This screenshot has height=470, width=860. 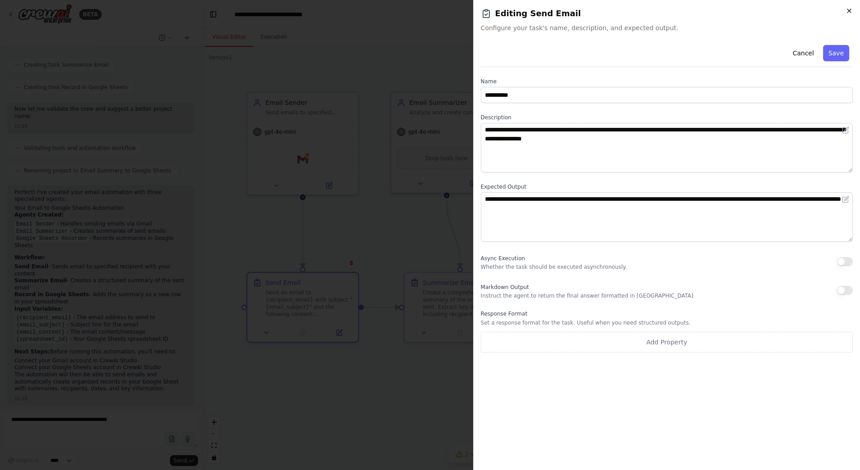 I want to click on span: Markdown Output, so click(x=505, y=287).